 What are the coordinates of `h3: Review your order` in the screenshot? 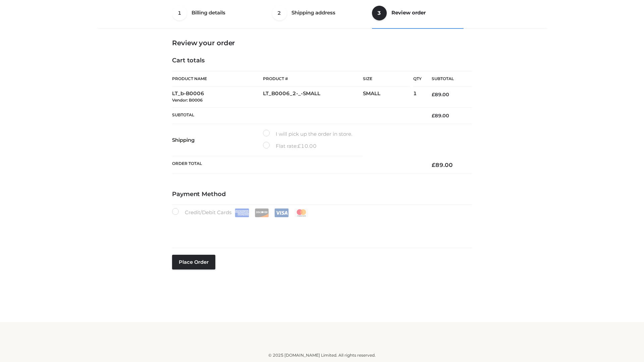 It's located at (322, 43).